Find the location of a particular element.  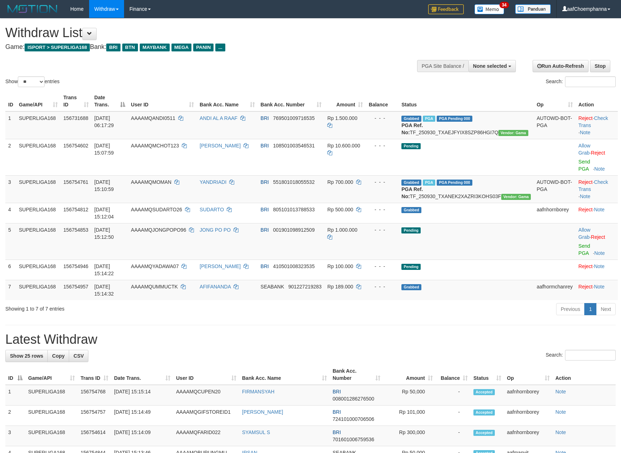

a: Previous is located at coordinates (571, 309).